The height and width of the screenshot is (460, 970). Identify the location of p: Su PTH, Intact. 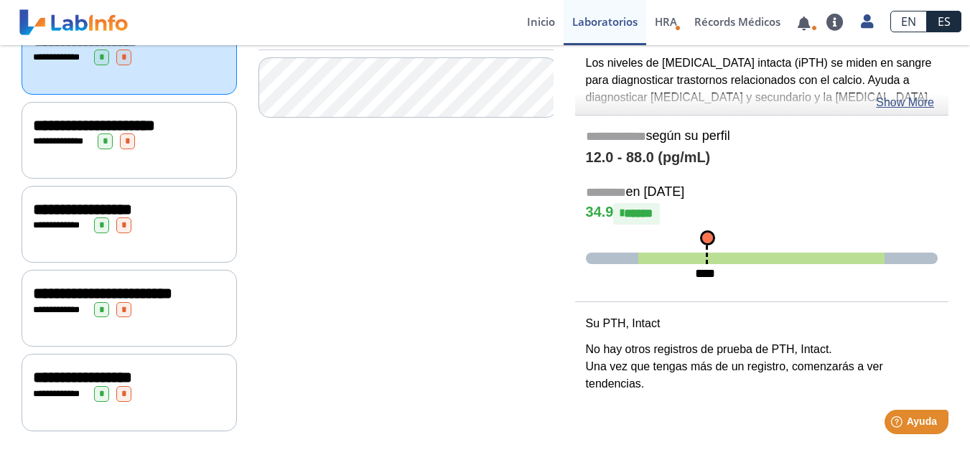
(761, 324).